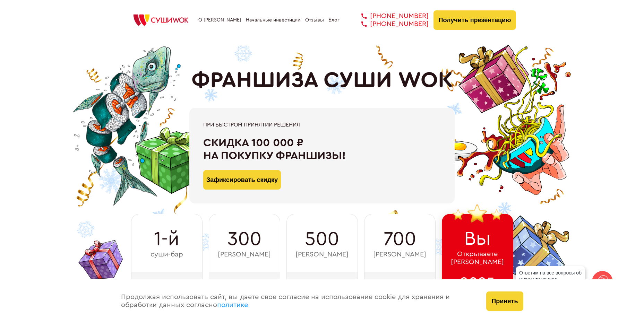  Describe the element at coordinates (244, 239) in the screenshot. I see `span: 300` at that location.